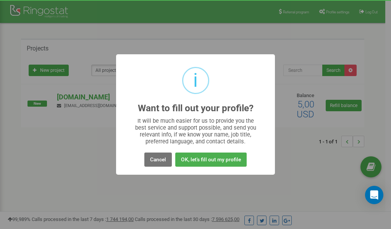 The image size is (391, 229). I want to click on div: Open Intercom Messenger, so click(375, 195).